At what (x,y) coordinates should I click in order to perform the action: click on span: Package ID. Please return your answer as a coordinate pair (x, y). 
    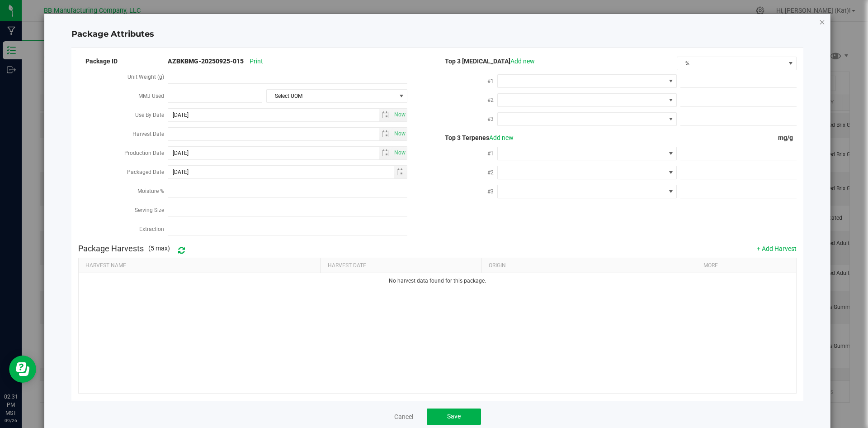
    Looking at the image, I should click on (98, 61).